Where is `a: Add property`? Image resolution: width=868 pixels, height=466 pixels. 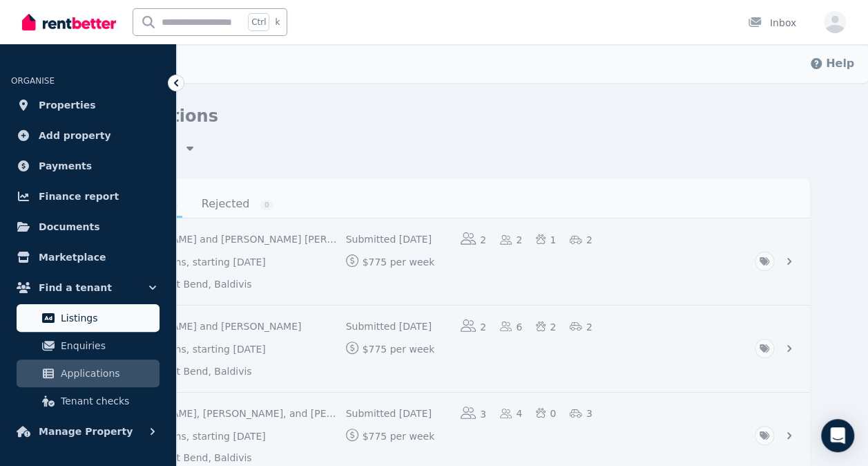 a: Add property is located at coordinates (88, 136).